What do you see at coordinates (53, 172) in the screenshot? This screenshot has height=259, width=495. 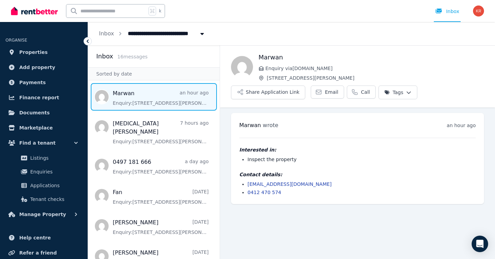 I see `span: Enquiries` at bounding box center [53, 172].